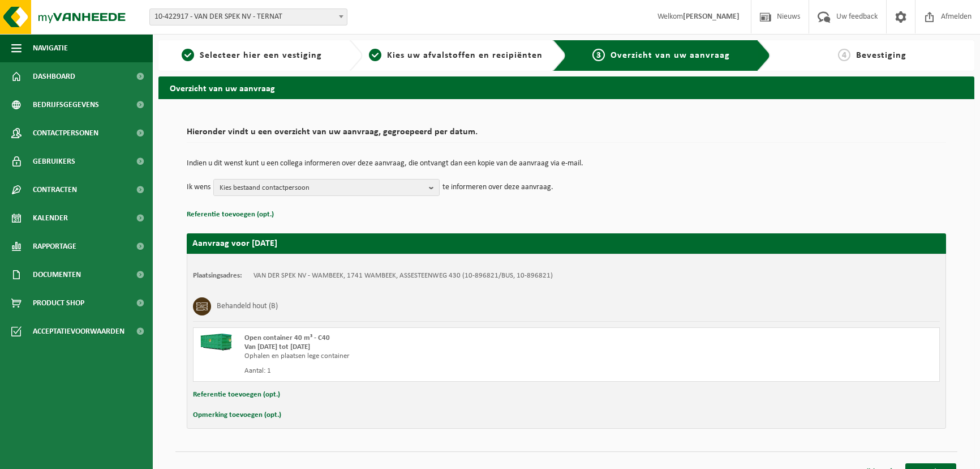 The width and height of the screenshot is (980, 469). Describe the element at coordinates (237, 415) in the screenshot. I see `button: Opmerking toevoegen (opt.)` at that location.